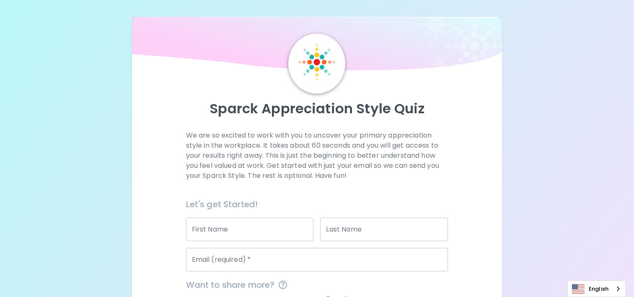 This screenshot has width=634, height=297. I want to click on aside: Language selected: English, so click(596, 288).